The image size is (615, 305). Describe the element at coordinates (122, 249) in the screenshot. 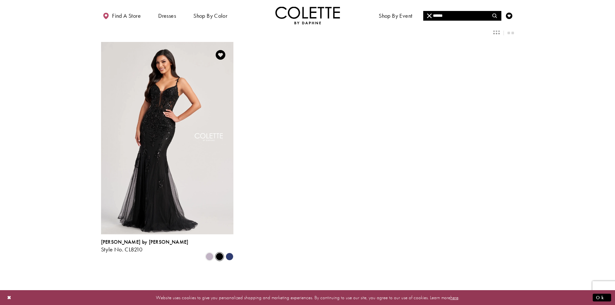

I see `span: Style No. CL8210` at that location.